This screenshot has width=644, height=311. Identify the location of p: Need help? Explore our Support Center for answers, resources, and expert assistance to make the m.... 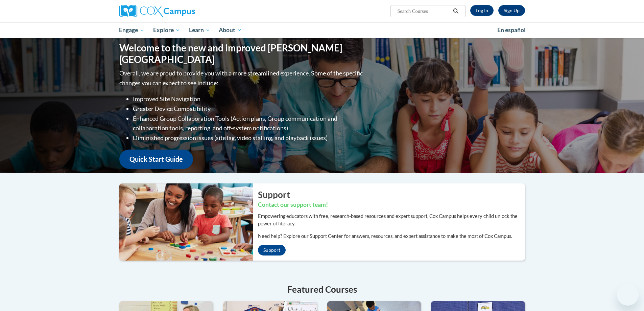
(391, 236).